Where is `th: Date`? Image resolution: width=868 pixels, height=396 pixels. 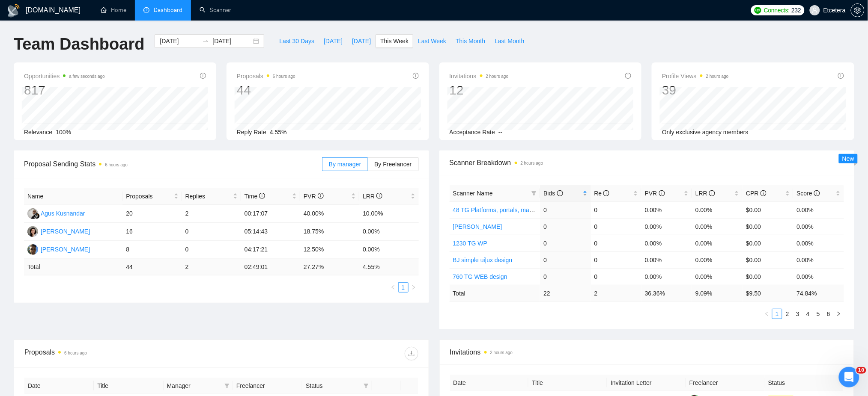 th: Date is located at coordinates (490, 383).